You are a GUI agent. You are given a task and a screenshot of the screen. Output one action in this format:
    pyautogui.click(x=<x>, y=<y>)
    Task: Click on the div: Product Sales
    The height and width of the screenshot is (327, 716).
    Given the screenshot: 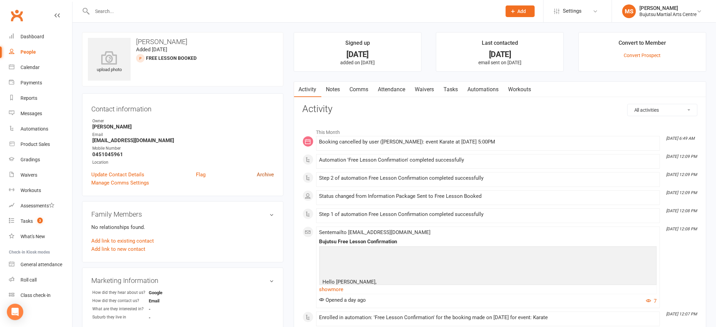 What is the action you would take?
    pyautogui.click(x=35, y=144)
    